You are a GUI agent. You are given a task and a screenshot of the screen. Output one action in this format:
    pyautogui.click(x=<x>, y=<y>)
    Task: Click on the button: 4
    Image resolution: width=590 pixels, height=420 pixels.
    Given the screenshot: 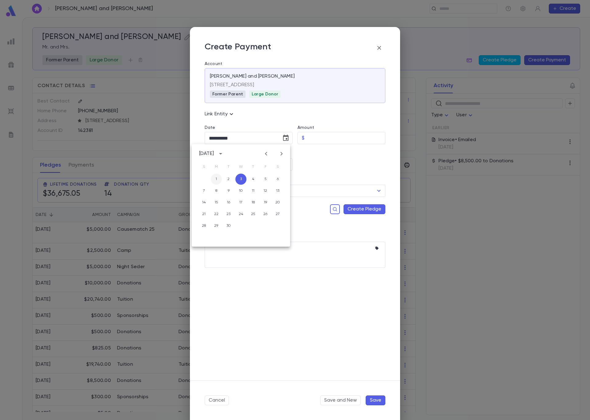 What is the action you would take?
    pyautogui.click(x=253, y=179)
    